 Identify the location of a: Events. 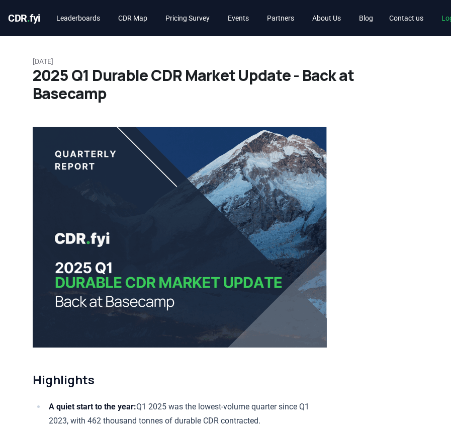
(238, 18).